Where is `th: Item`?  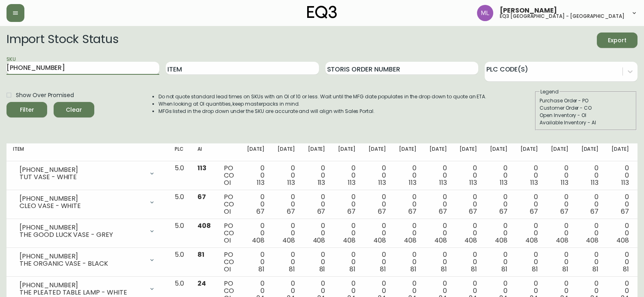
th: Item is located at coordinates (87, 152).